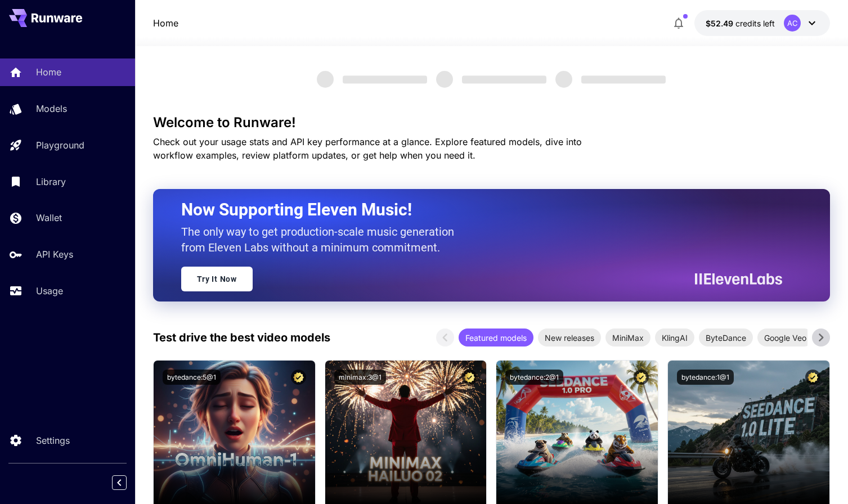  Describe the element at coordinates (570, 338) in the screenshot. I see `div: New releases` at that location.